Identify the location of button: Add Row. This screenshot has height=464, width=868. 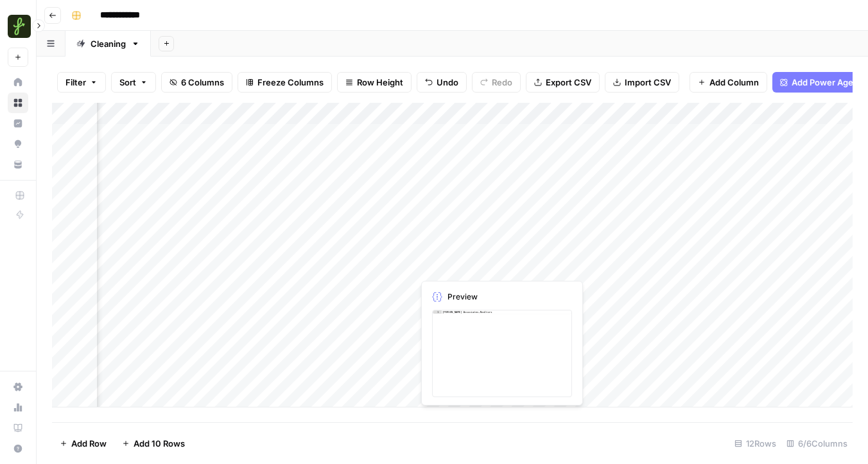
(83, 444).